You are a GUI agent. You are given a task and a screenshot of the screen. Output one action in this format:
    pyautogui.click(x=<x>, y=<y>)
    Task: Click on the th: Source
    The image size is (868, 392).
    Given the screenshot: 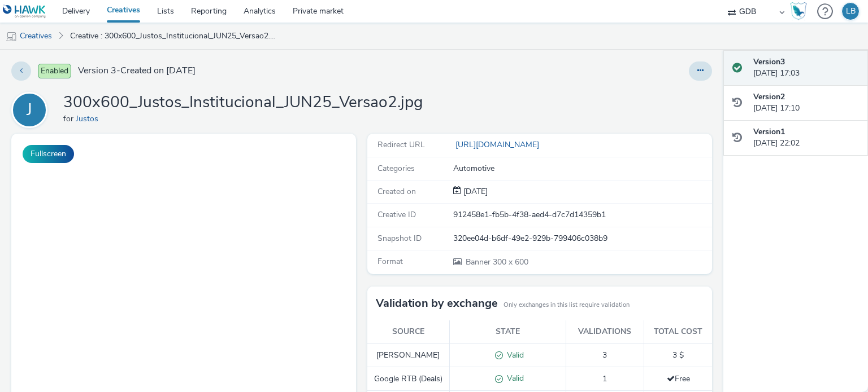 What is the action you would take?
    pyautogui.click(x=408, y=332)
    